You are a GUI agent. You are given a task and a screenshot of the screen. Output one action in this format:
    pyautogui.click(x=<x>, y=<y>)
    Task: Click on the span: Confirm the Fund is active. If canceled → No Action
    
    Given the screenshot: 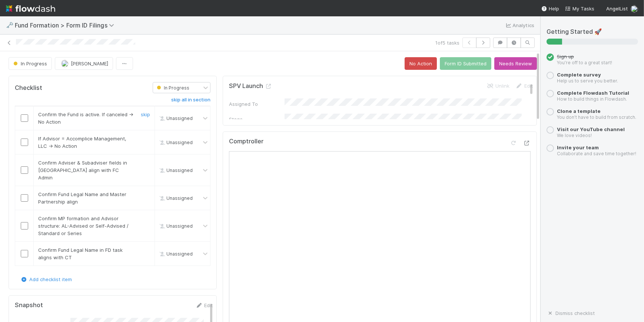 What is the action you would take?
    pyautogui.click(x=86, y=118)
    